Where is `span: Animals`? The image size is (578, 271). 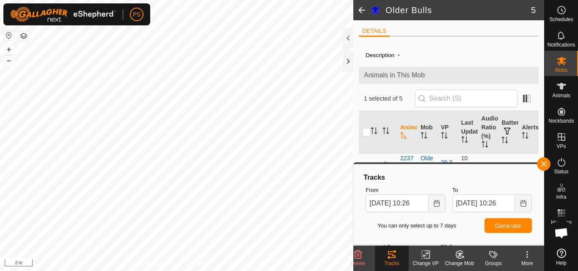
span: Animals is located at coordinates (561, 96).